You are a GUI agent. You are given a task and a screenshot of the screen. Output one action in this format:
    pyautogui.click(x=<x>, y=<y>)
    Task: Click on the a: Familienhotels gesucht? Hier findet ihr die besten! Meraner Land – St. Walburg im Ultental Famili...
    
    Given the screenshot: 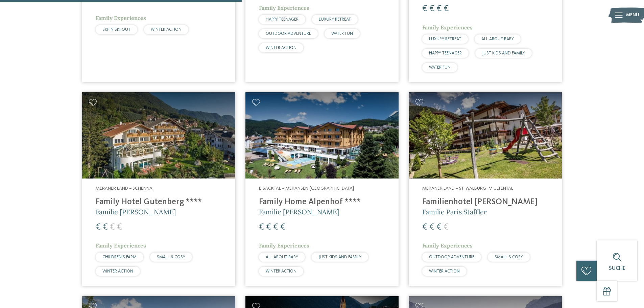 What is the action you would take?
    pyautogui.click(x=485, y=189)
    